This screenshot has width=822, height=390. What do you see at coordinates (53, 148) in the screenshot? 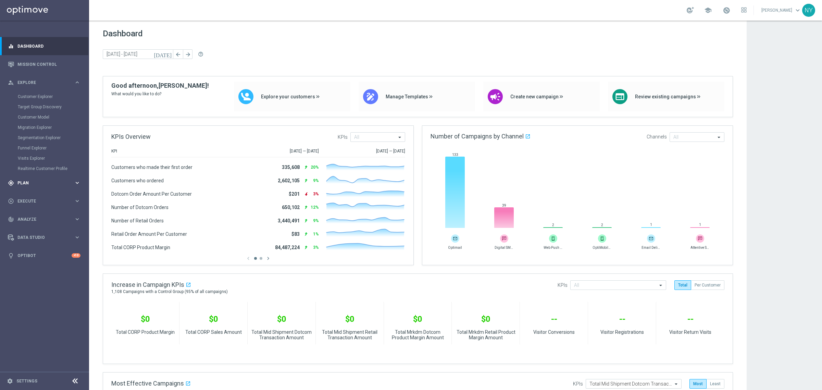
I see `div: Funnel Explorer` at bounding box center [53, 148].